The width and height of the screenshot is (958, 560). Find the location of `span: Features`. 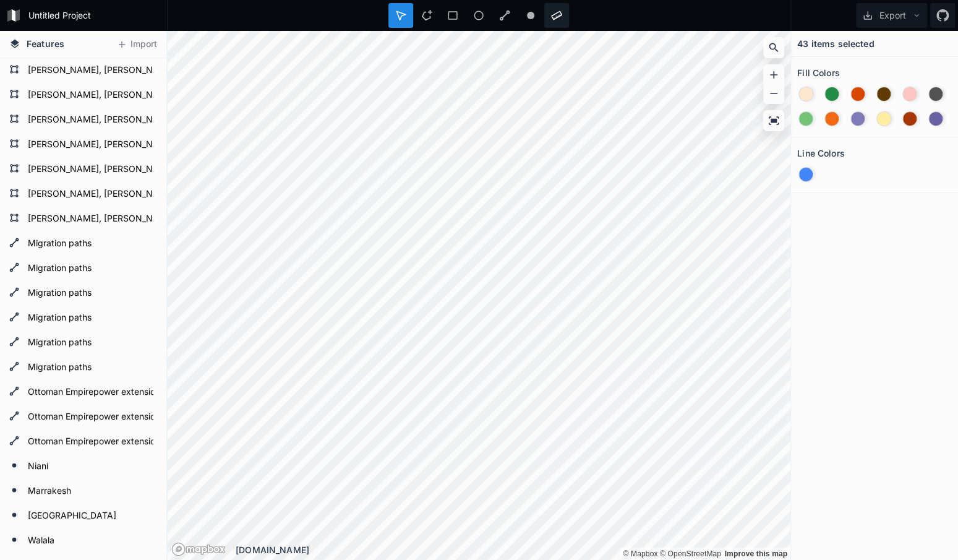

span: Features is located at coordinates (45, 43).